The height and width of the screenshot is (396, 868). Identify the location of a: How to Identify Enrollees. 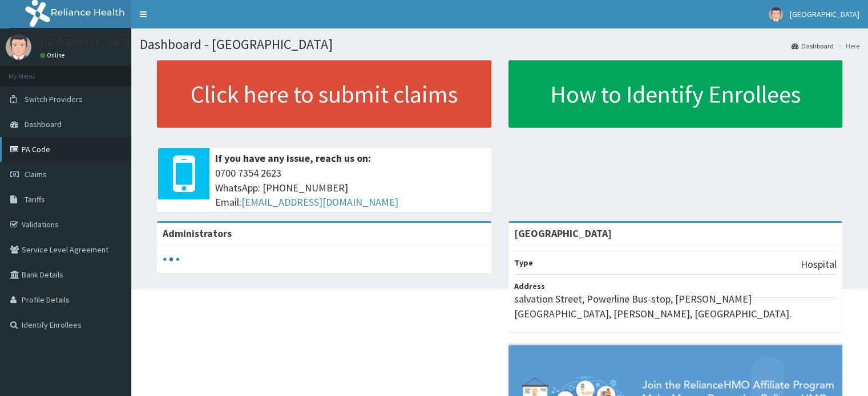
(675, 94).